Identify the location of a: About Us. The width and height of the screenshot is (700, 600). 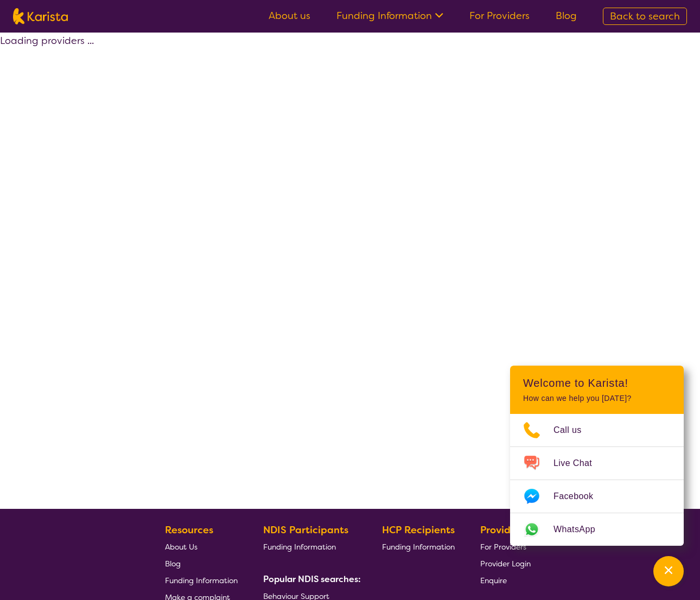
(201, 547).